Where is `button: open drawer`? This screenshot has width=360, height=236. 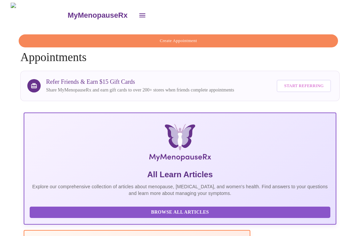 button: open drawer is located at coordinates (142, 15).